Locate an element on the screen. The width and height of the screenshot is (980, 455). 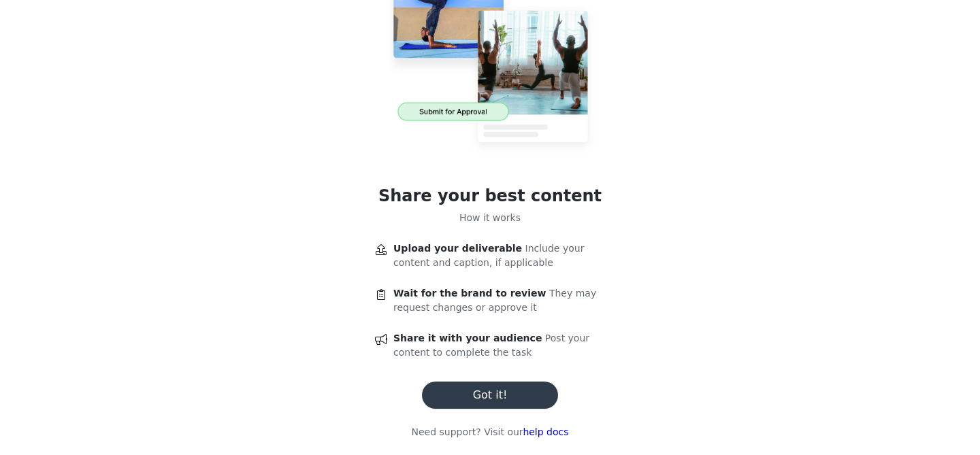
span: Wait for the brand to review is located at coordinates (469, 294).